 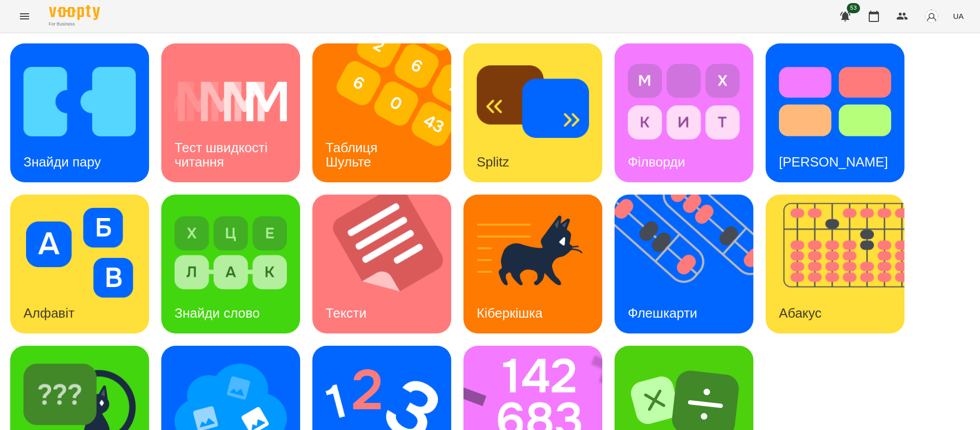 I want to click on a: АлфавітАлфавіт, so click(x=80, y=264).